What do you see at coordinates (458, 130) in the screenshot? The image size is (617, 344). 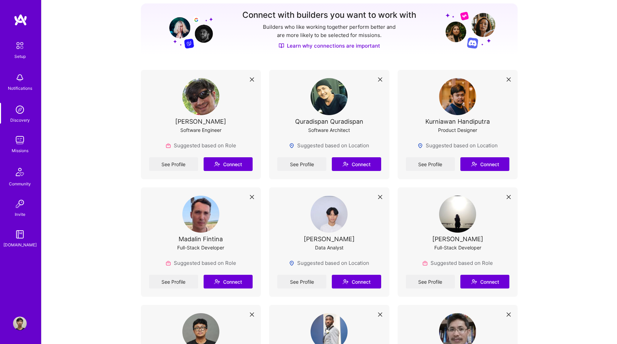 I see `div: Product Designer` at bounding box center [458, 130].